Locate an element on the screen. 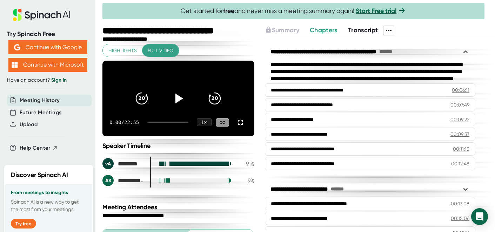  span: Future Meetings is located at coordinates (40, 113).